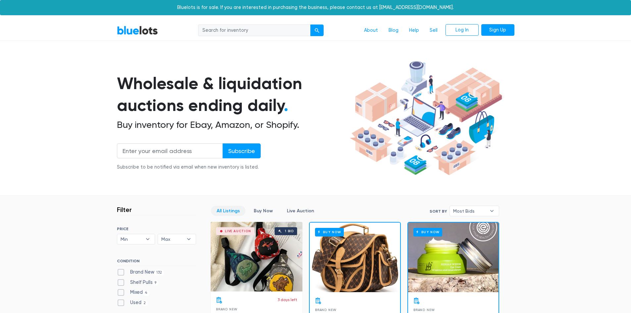 The image size is (631, 313). Describe the element at coordinates (238, 231) in the screenshot. I see `div: Live Auction` at that location.